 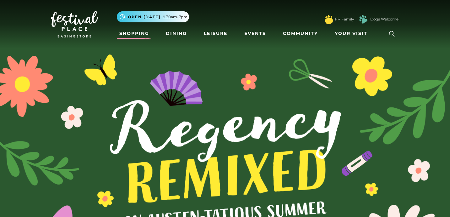 I want to click on a: Dining, so click(x=176, y=33).